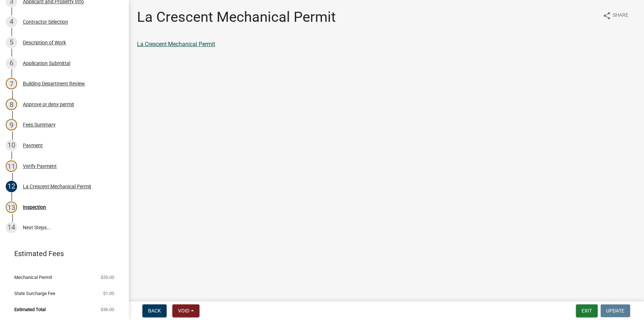 The width and height of the screenshot is (644, 320). I want to click on div: Building Department Review, so click(54, 84).